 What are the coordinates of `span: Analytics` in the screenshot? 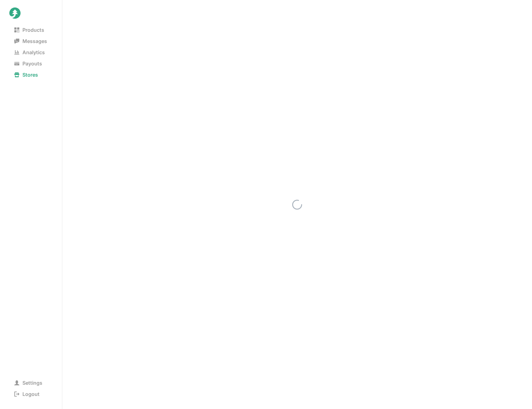 It's located at (29, 52).